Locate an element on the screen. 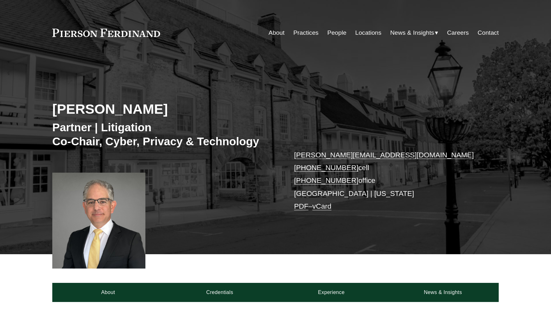 This screenshot has height=316, width=551. a: Credentials is located at coordinates (220, 293).